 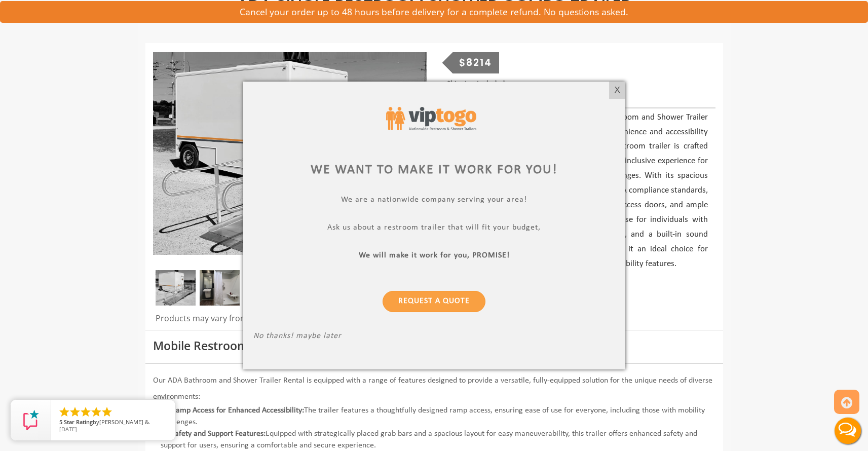 I want to click on b: We will make it work for you, PROMISE!, so click(x=435, y=256).